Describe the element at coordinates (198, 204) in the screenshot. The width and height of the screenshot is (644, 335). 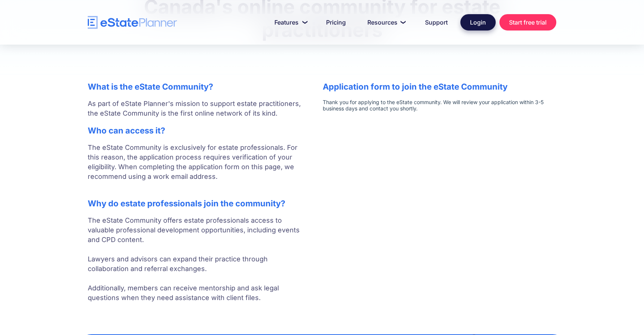
I see `h2: Why do estate professionals join the community?` at that location.